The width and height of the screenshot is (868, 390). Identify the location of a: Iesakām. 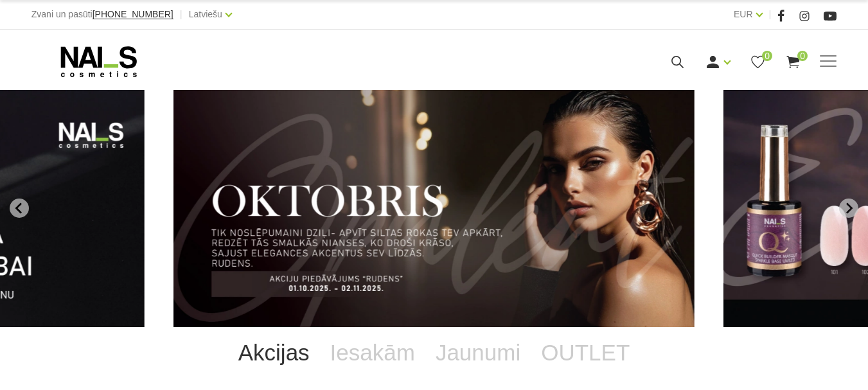
(373, 352).